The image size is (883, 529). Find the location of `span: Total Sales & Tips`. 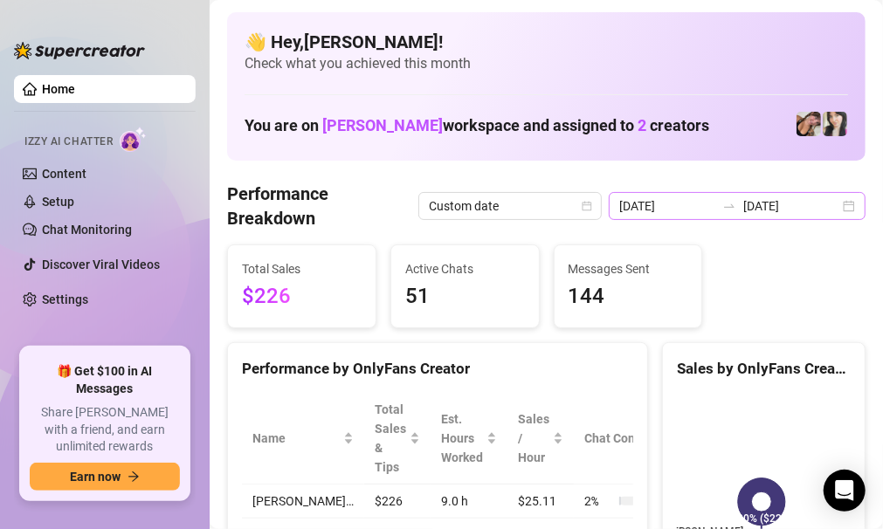

span: Total Sales & Tips is located at coordinates (390, 439).